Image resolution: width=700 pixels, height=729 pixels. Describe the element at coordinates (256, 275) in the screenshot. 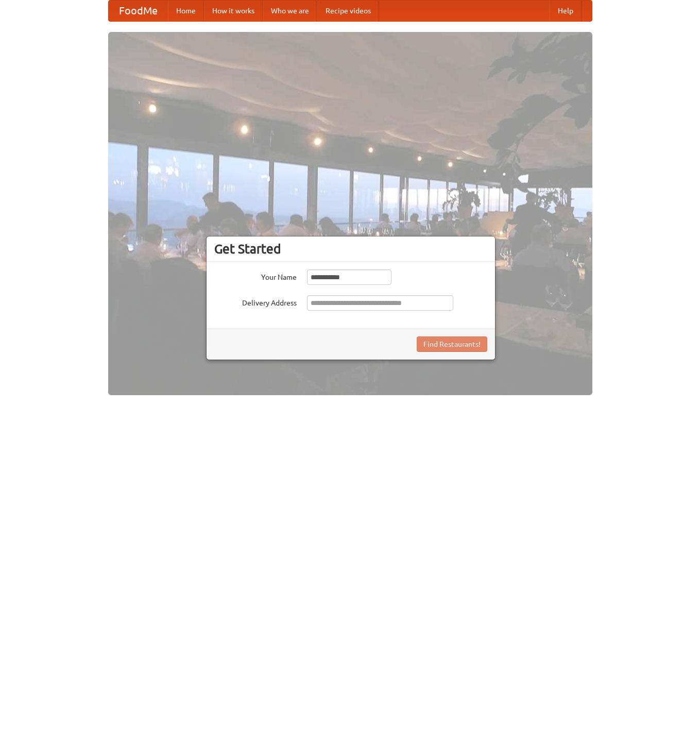

I see `label: Your Name` at that location.